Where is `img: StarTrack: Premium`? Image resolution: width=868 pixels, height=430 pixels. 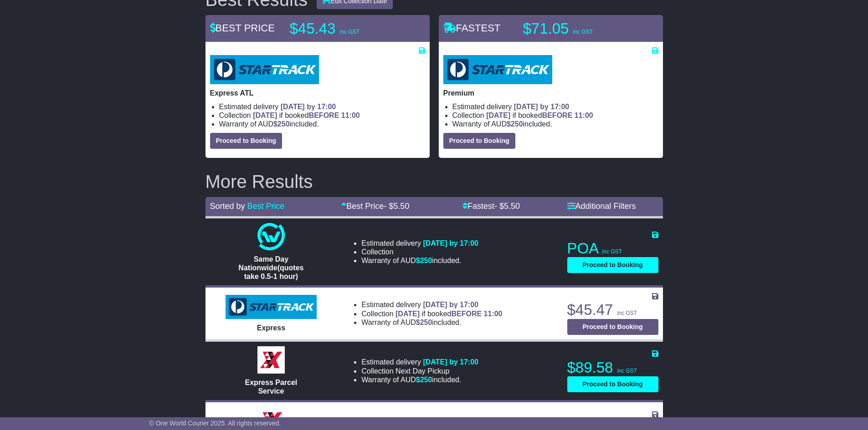
img: StarTrack: Premium is located at coordinates (498, 70).